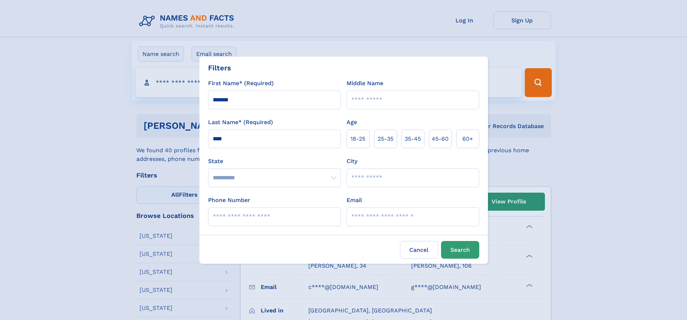  What do you see at coordinates (419, 250) in the screenshot?
I see `label: Cancel` at bounding box center [419, 250].